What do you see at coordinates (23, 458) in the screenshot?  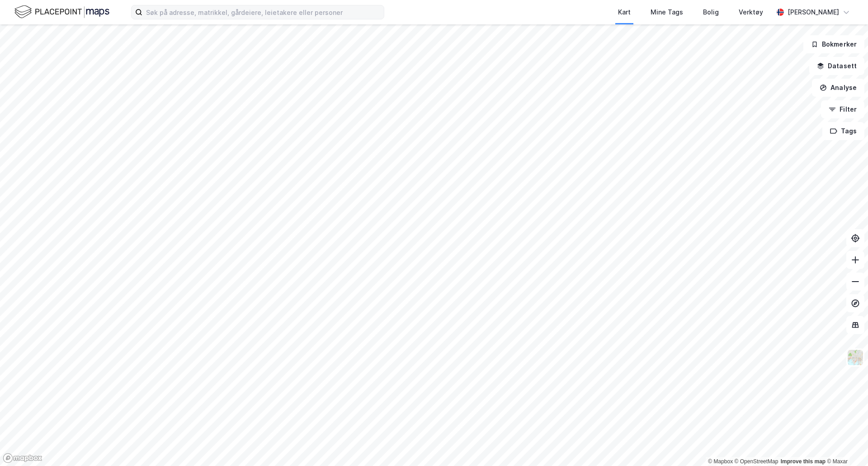 I see `a: Mapbox homepage` at bounding box center [23, 458].